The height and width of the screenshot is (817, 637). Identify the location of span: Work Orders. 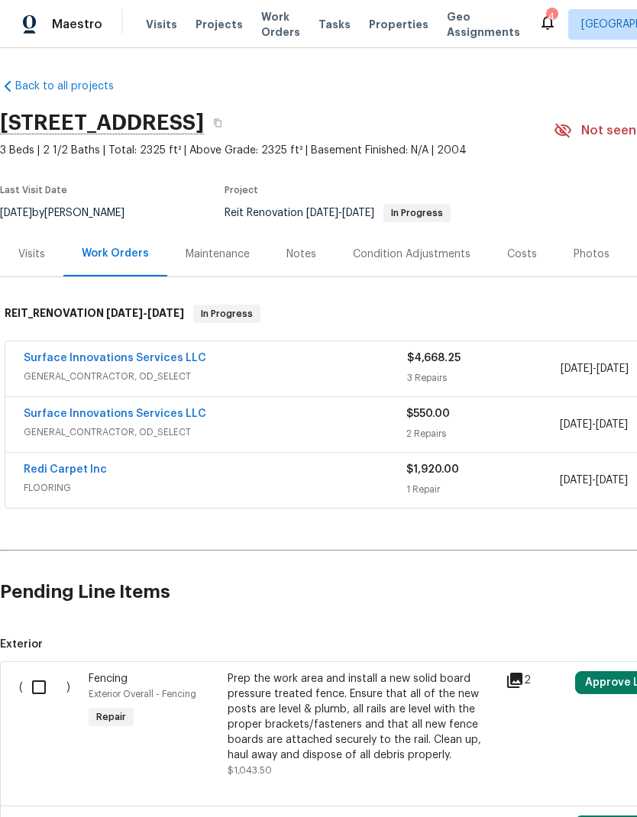
(280, 24).